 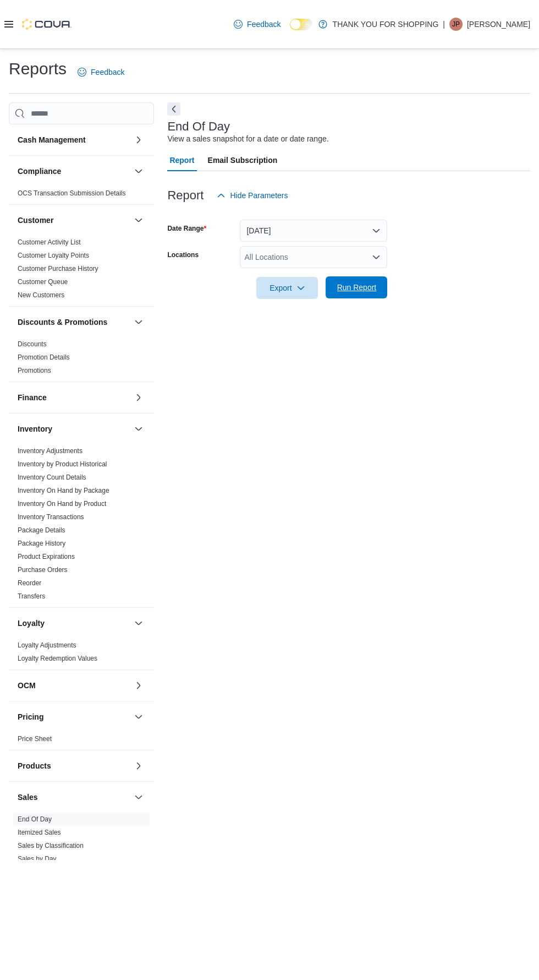 I want to click on div: Compliance, so click(x=82, y=195).